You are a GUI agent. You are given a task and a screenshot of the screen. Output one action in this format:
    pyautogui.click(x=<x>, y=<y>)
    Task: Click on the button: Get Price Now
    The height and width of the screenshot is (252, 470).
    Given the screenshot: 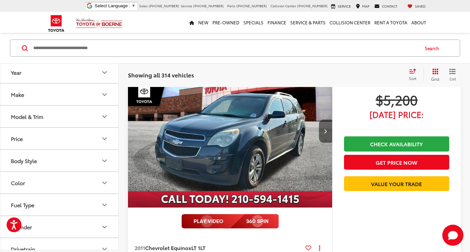 What is the action you would take?
    pyautogui.click(x=396, y=162)
    